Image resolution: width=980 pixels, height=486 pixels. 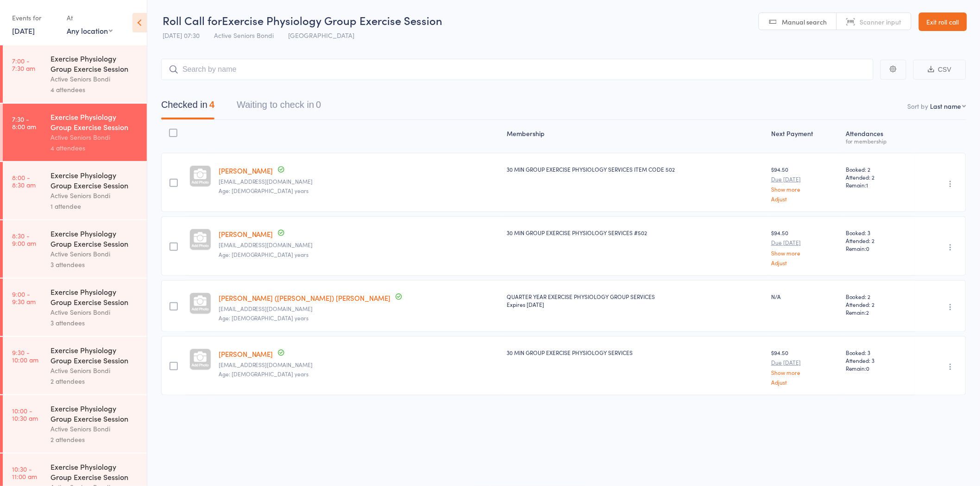 What do you see at coordinates (332, 20) in the screenshot?
I see `span: Exercise Physiology Group Exercise Session` at bounding box center [332, 20].